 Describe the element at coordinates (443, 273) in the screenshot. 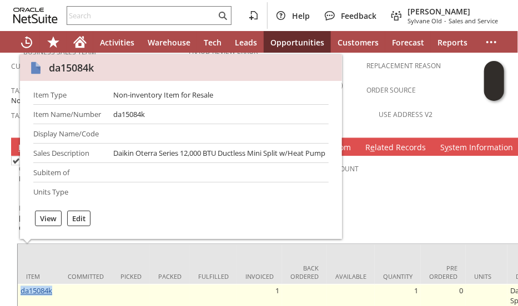

I see `div: Pre Ordered` at that location.